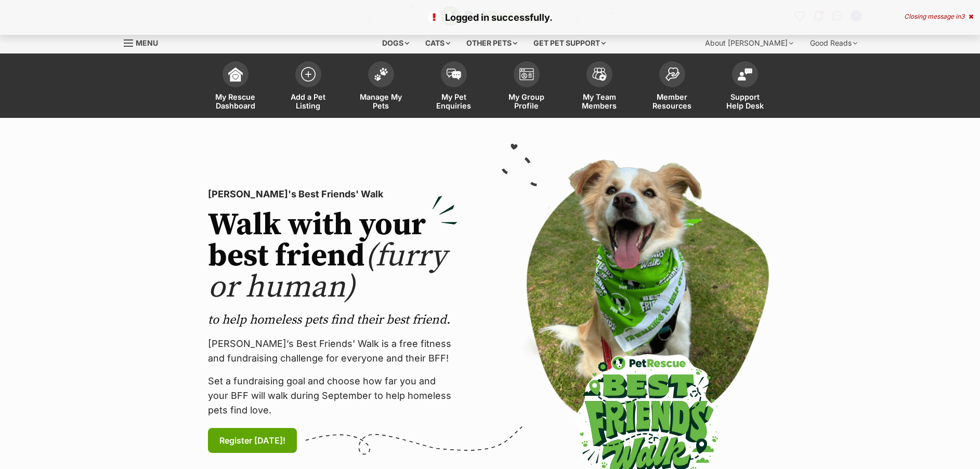  I want to click on a: Menu, so click(145, 42).